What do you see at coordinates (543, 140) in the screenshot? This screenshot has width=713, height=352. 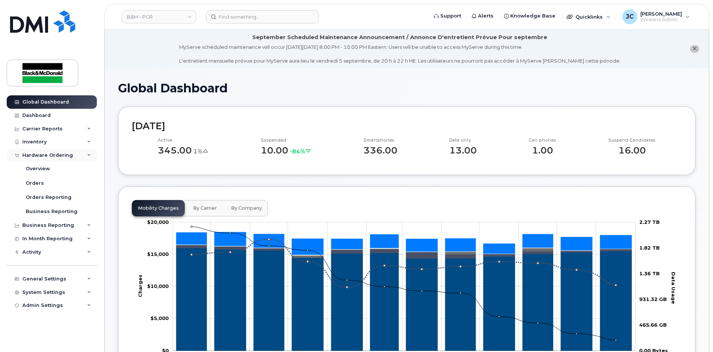 I see `p: Cell phones` at bounding box center [543, 140].